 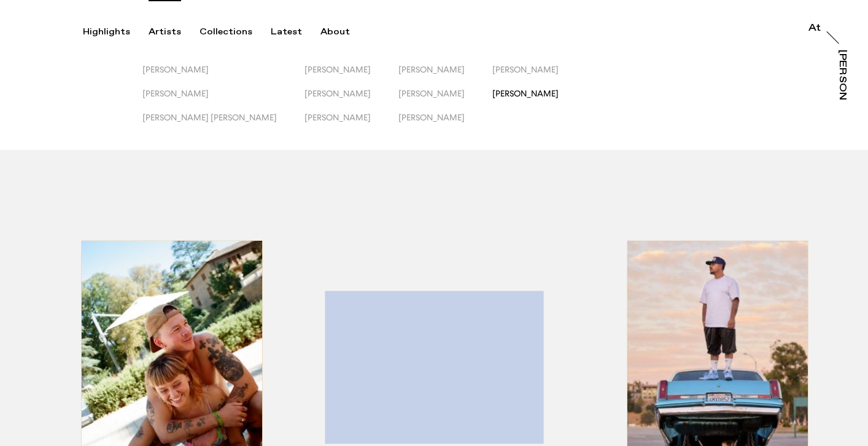 What do you see at coordinates (226, 32) in the screenshot?
I see `div: Collections` at bounding box center [226, 32].